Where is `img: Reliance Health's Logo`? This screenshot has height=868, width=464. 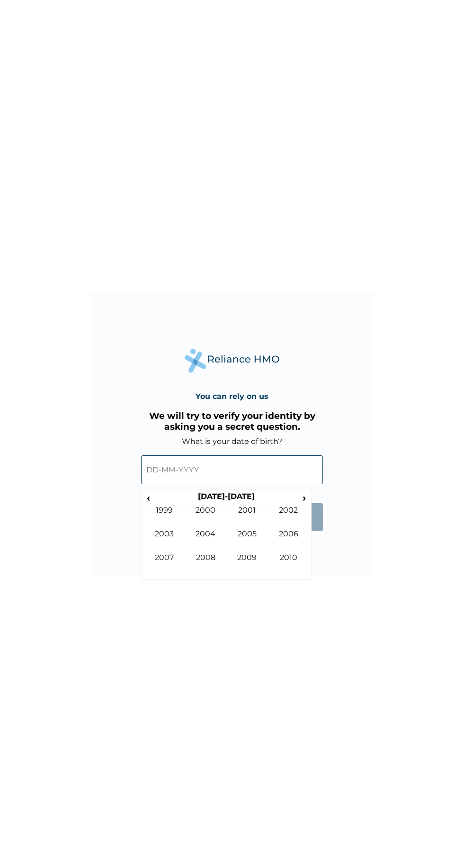
img: Reliance Health's Logo is located at coordinates (232, 361).